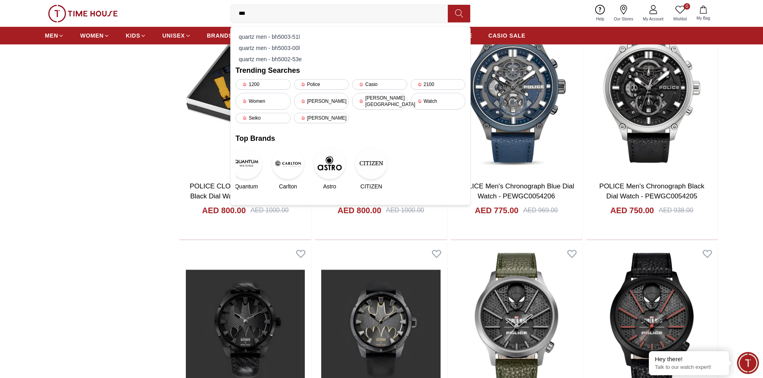 The image size is (763, 378). Describe the element at coordinates (506, 36) in the screenshot. I see `span: CASIO SALE` at that location.